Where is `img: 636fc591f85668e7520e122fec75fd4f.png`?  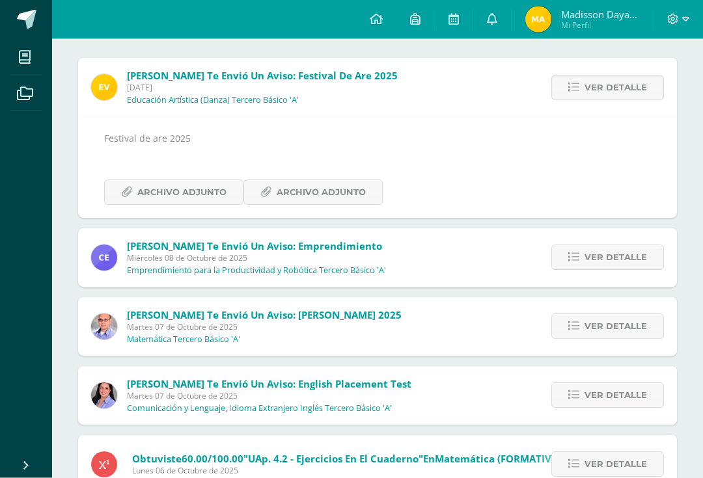
img: 636fc591f85668e7520e122fec75fd4f.png is located at coordinates (104, 327).